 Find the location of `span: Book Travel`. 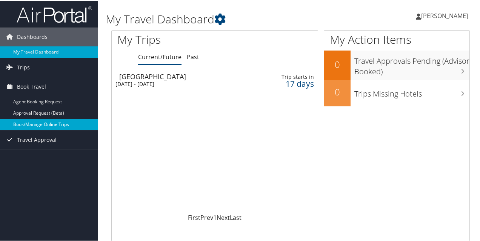

span: Book Travel is located at coordinates (31, 86).